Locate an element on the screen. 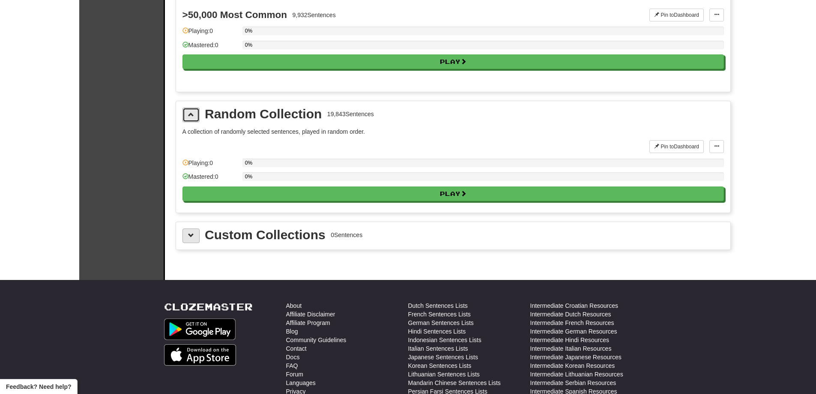  a: Affiliate Program is located at coordinates (308, 322).